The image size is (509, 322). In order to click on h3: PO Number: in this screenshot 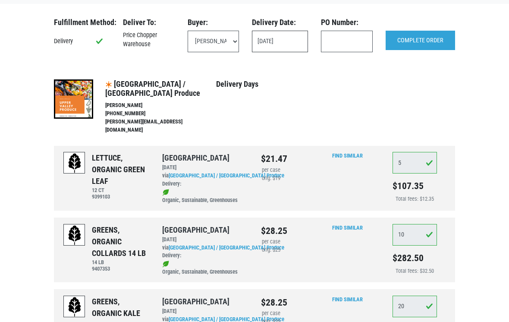, I will do `click(347, 22)`.